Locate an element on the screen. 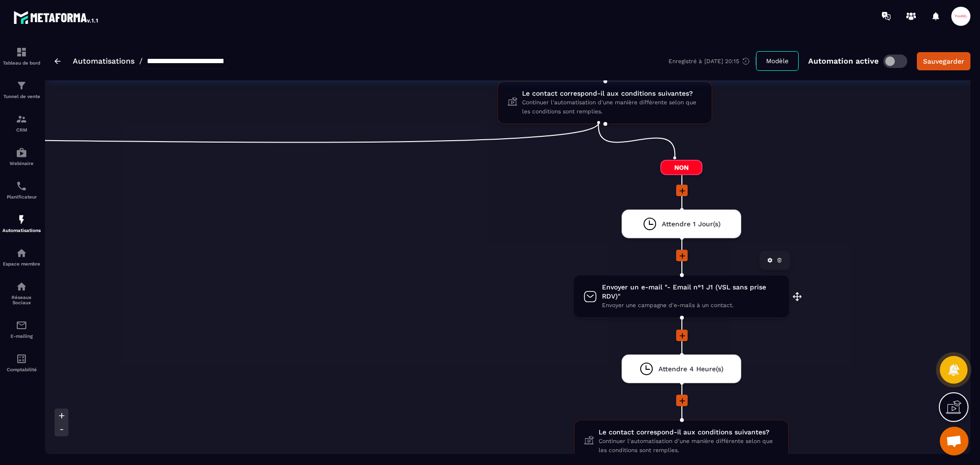 Image resolution: width=980 pixels, height=465 pixels. a: accountantaccountantComptabilité is located at coordinates (22, 362).